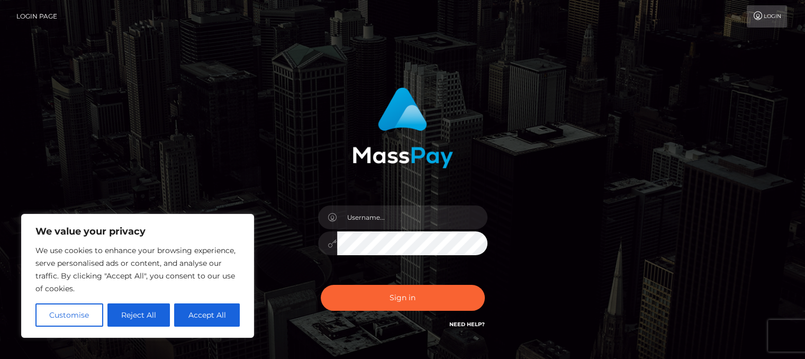 The height and width of the screenshot is (359, 805). I want to click on p: We use cookies to enhance your browsing experience, serve personalised ads or content, and analys..., so click(138, 269).